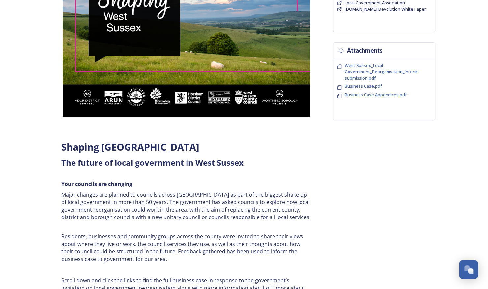 The image size is (488, 289). Describe the element at coordinates (97, 184) in the screenshot. I see `strong: Your councils are changing` at that location.